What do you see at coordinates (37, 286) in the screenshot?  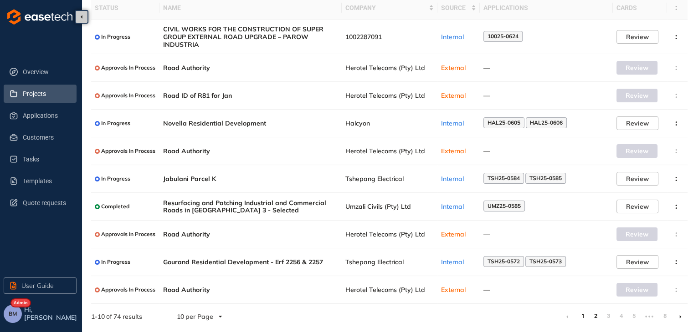 I see `span: User Guide` at bounding box center [37, 286].